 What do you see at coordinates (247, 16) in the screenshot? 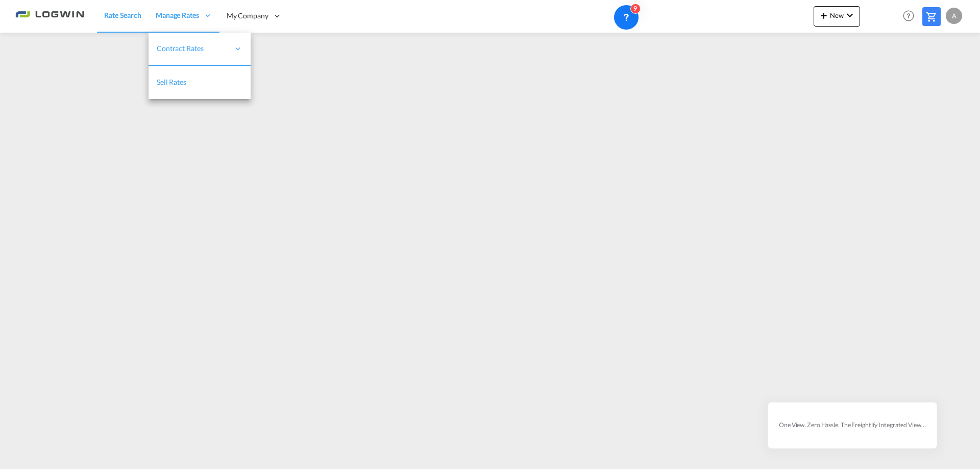
I see `span: My Company` at bounding box center [247, 16].